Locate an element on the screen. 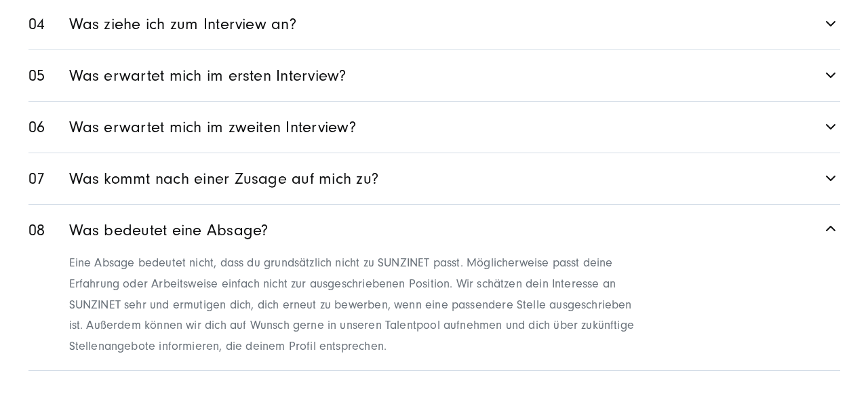  a: Was bedeutet eine Absage? is located at coordinates (434, 228).